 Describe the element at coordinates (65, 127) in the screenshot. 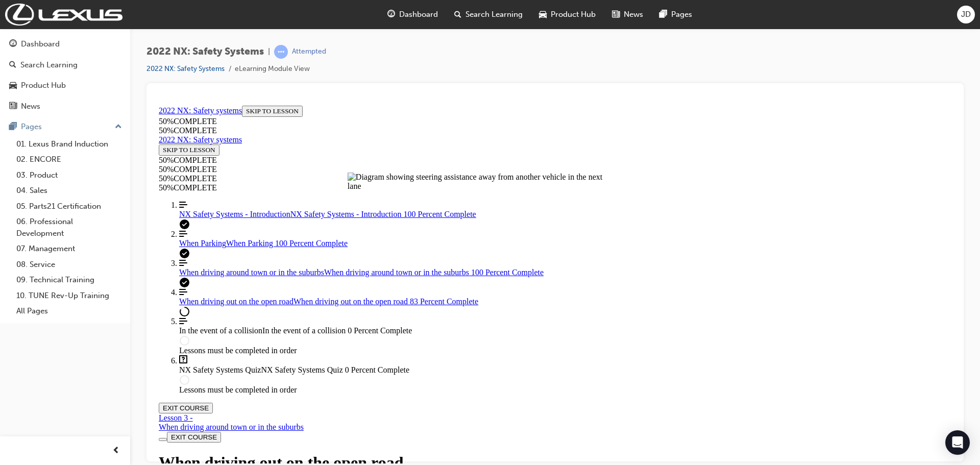

I see `button: Pages` at that location.